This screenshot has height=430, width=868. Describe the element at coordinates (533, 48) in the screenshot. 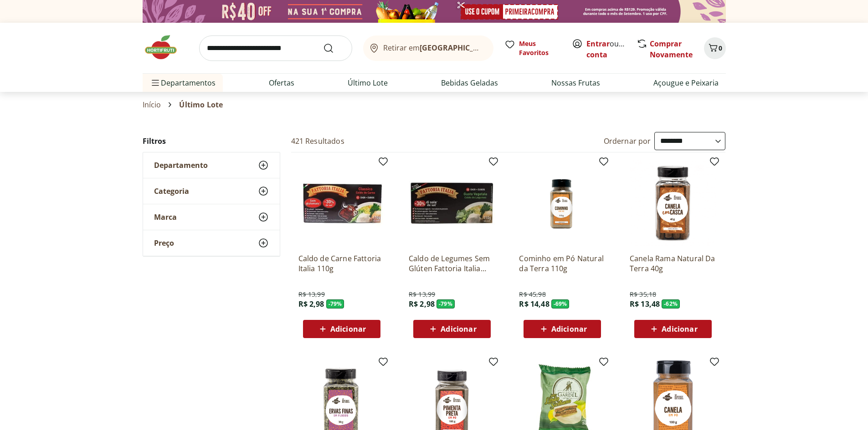

I see `a: Meus Favoritos` at that location.